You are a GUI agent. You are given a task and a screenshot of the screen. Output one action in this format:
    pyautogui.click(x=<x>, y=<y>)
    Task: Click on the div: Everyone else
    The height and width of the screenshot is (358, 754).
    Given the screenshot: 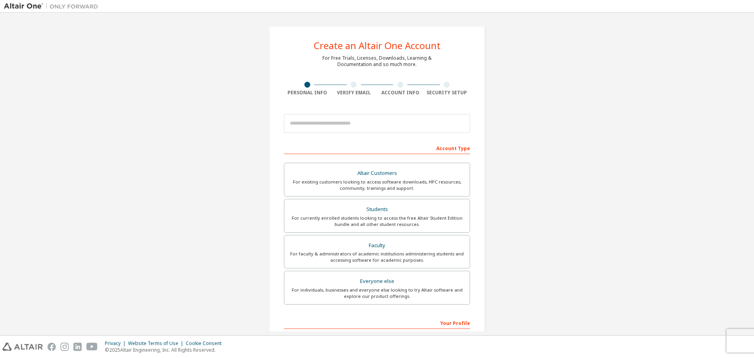 What is the action you would take?
    pyautogui.click(x=377, y=281)
    